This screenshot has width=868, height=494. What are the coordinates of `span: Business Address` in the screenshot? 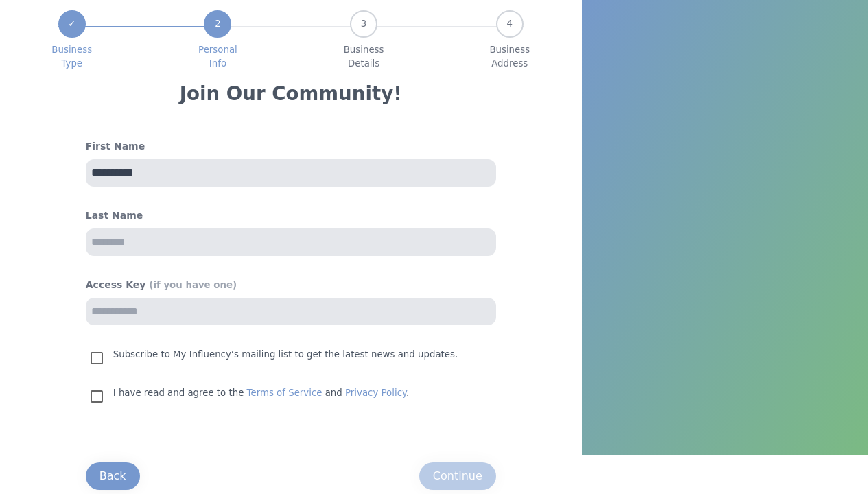 It's located at (509, 57).